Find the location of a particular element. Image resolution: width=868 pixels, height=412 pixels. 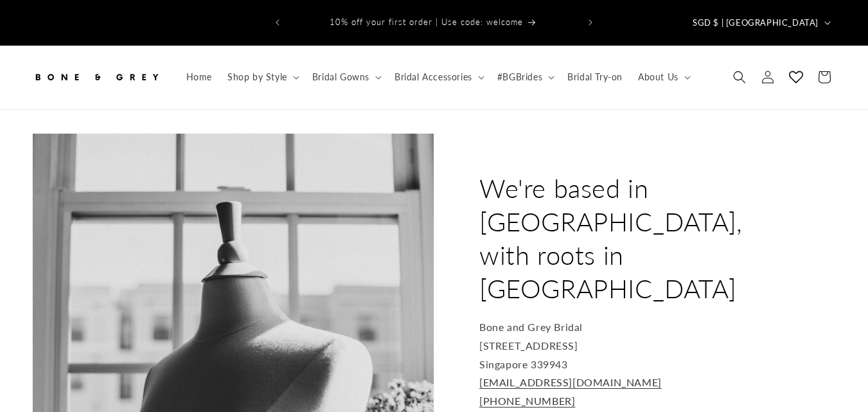

img: Bone and Grey Bridal is located at coordinates (96, 77).